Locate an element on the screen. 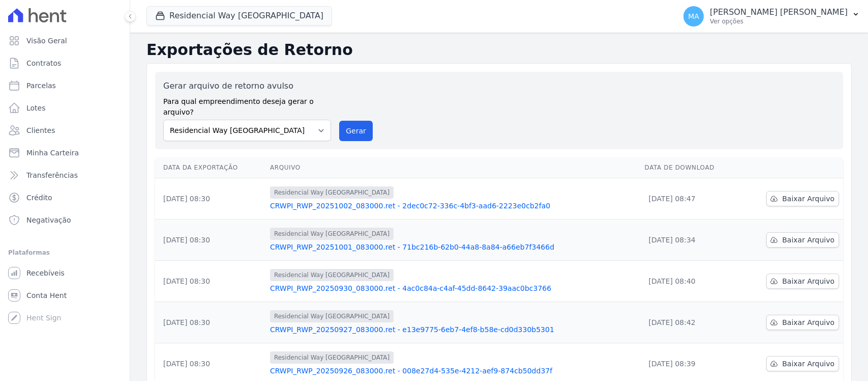 The width and height of the screenshot is (868, 381). span: Visão Geral is located at coordinates (47, 41).